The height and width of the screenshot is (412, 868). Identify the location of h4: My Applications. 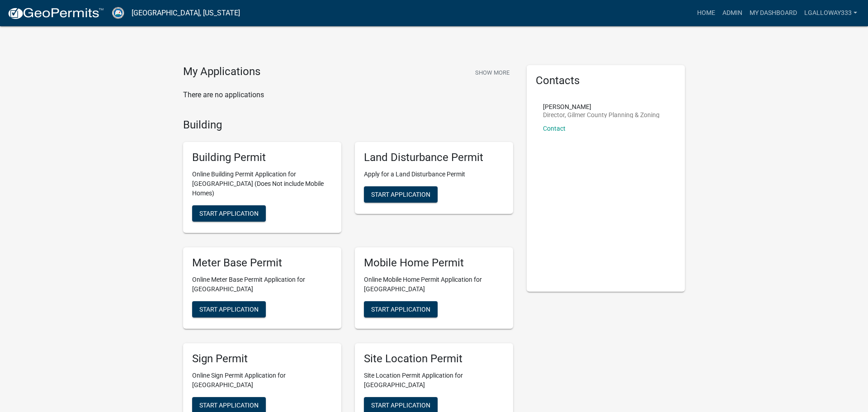
(221, 72).